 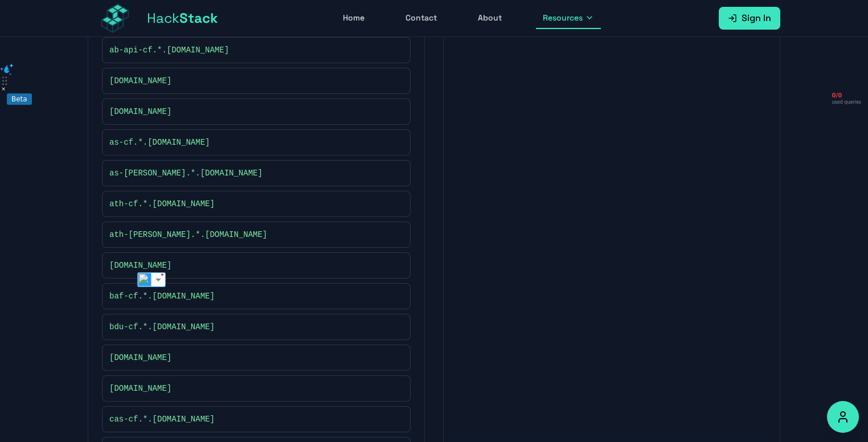 I want to click on a: Home, so click(x=354, y=18).